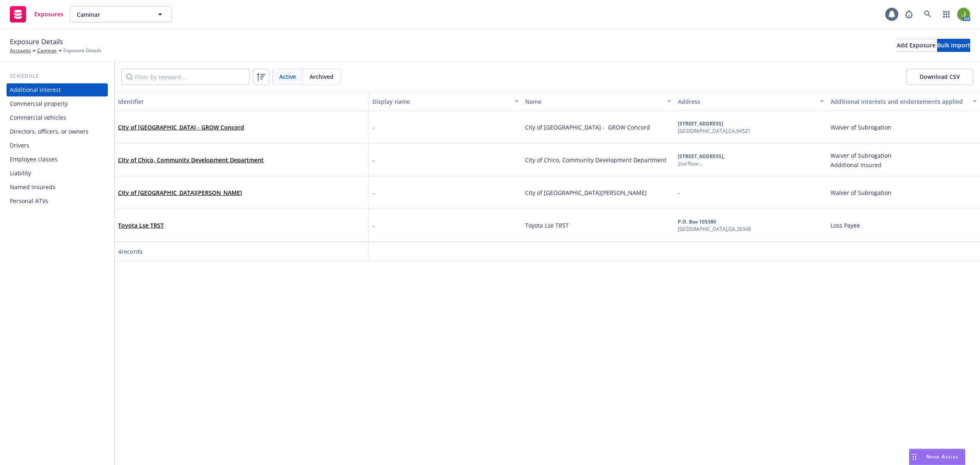 This screenshot has width=980, height=465. What do you see at coordinates (940, 77) in the screenshot?
I see `button: Download CSV` at bounding box center [940, 77].